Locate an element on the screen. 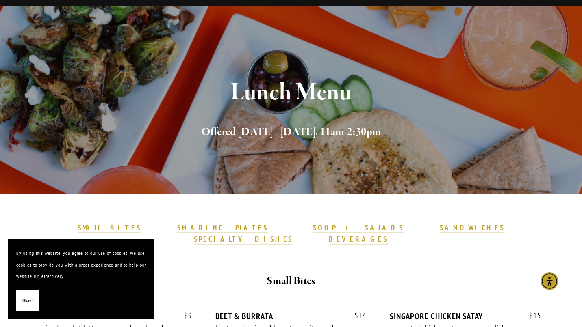 Image resolution: width=582 pixels, height=327 pixels. div: BEET & BURRATA is located at coordinates (291, 316).